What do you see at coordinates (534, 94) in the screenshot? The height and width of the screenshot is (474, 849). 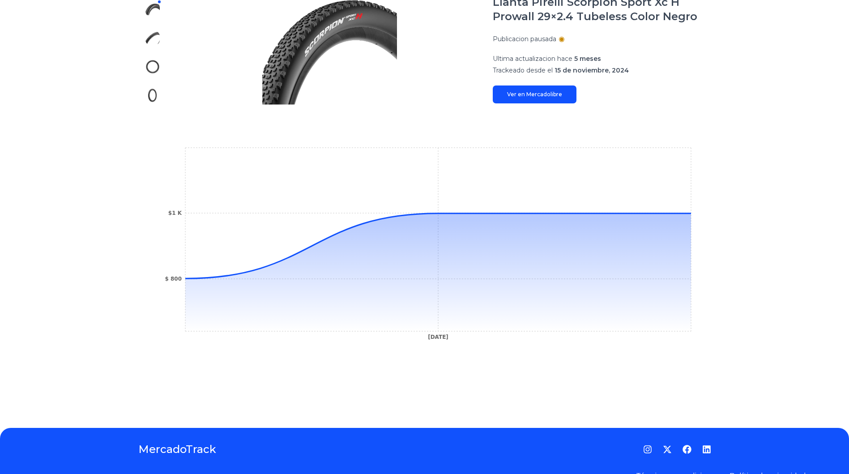 I see `a: Ver en Mercadolibre` at bounding box center [534, 94].